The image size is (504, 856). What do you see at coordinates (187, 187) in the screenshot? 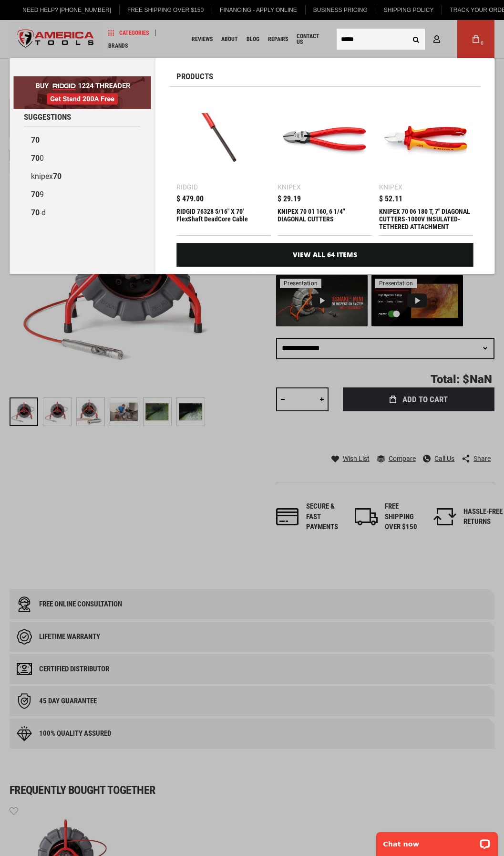
I see `div: Ridgid` at bounding box center [187, 187].